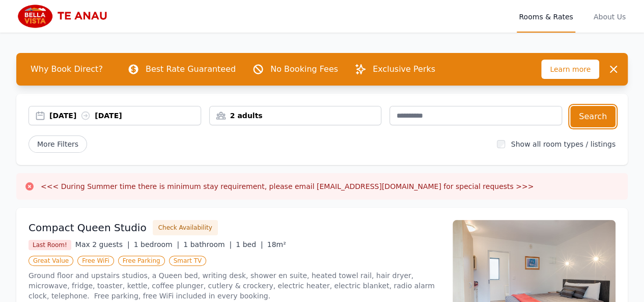 This screenshot has height=302, width=644. I want to click on span: Learn more, so click(570, 69).